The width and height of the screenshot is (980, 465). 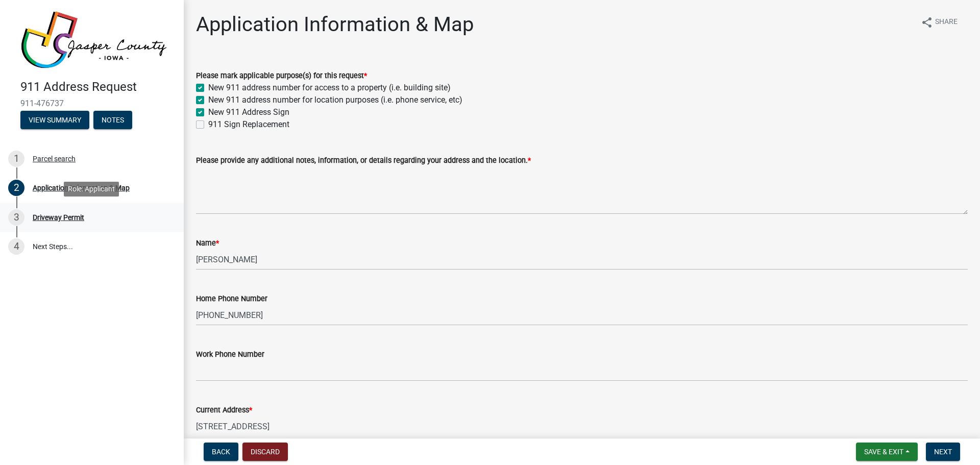 What do you see at coordinates (92, 103) in the screenshot?
I see `span: 911-476737` at bounding box center [92, 103].